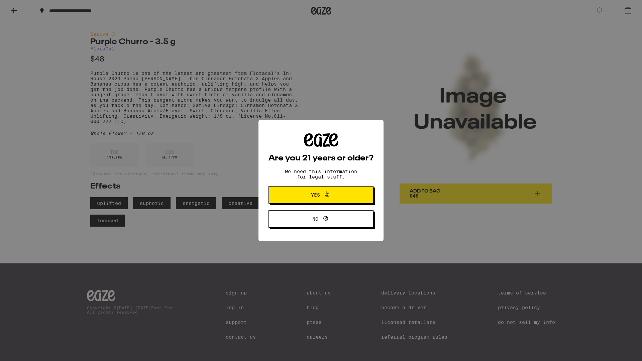  I want to click on h2: Are you 21 years or older?, so click(321, 159).